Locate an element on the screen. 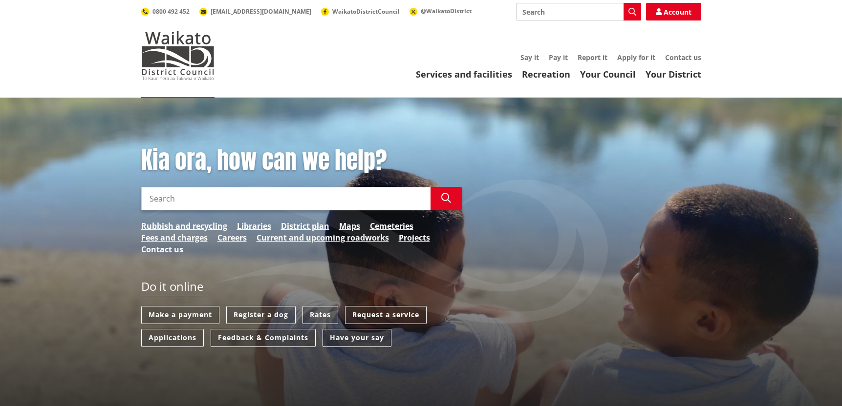 This screenshot has height=406, width=842. a: Current and upcoming roadworks is located at coordinates (322, 238).